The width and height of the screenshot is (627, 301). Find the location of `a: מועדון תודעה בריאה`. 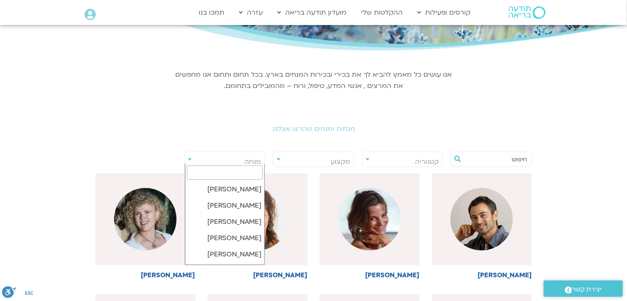

a: מועדון תודעה בריאה is located at coordinates (312, 12).